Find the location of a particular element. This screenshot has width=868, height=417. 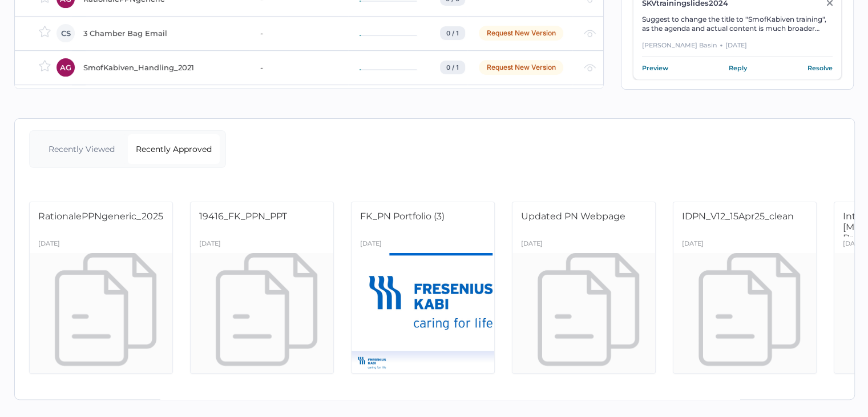

a: Reply is located at coordinates (738, 68).